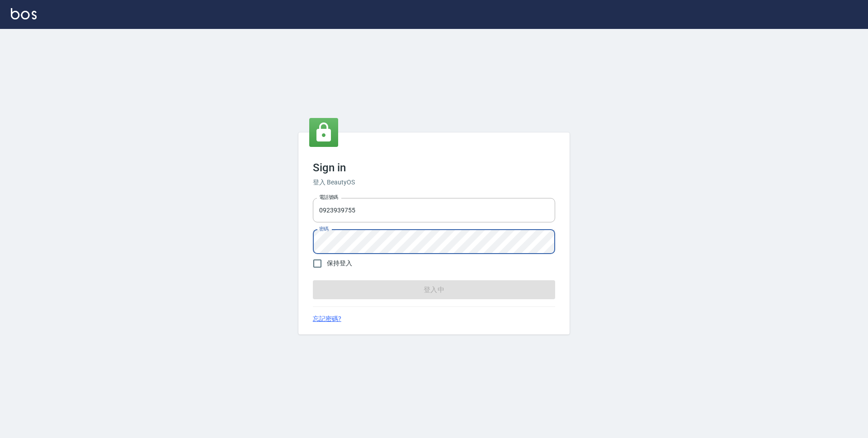 The width and height of the screenshot is (868, 438). Describe the element at coordinates (434, 182) in the screenshot. I see `h6: 登入 BeautyOS` at that location.